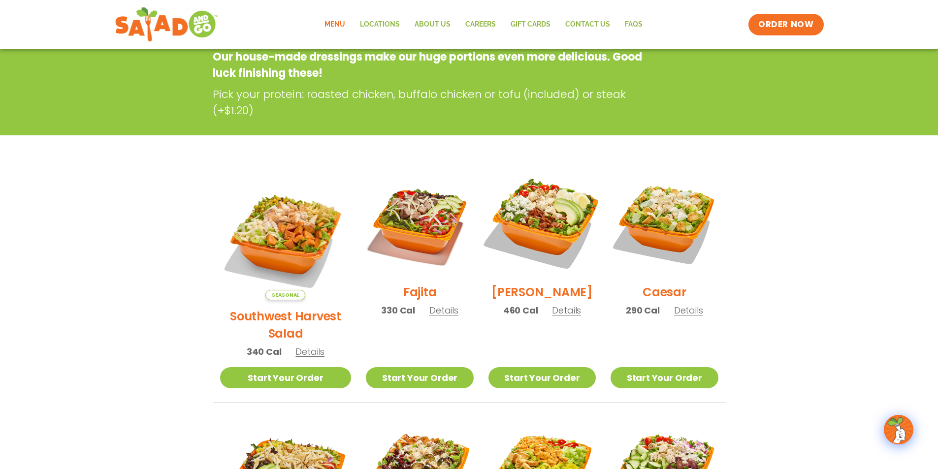 This screenshot has width=938, height=469. Describe the element at coordinates (420, 292) in the screenshot. I see `h2: Fajita` at that location.